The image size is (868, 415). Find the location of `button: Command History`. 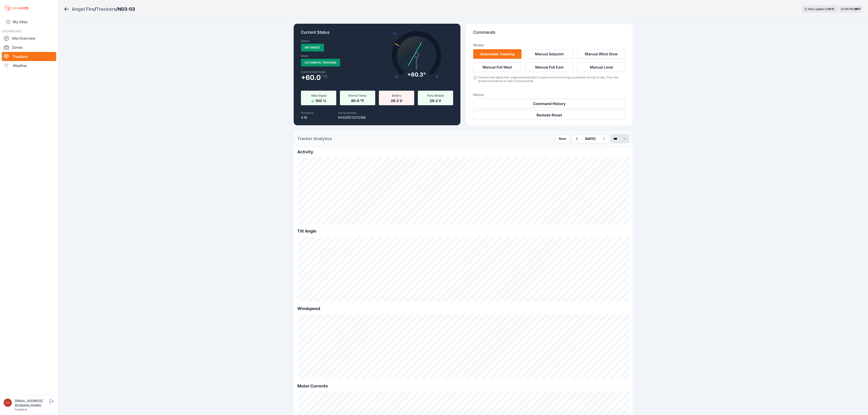

button: Command History is located at coordinates (549, 104).